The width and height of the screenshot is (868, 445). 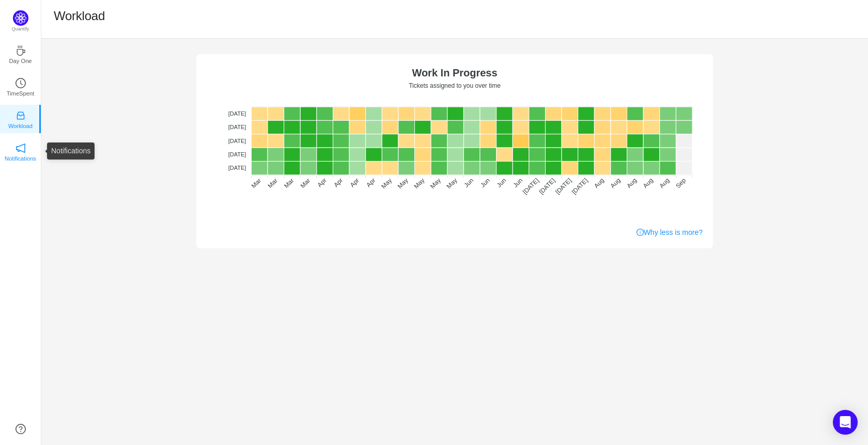 What do you see at coordinates (20, 126) in the screenshot?
I see `p: Workload` at bounding box center [20, 126].